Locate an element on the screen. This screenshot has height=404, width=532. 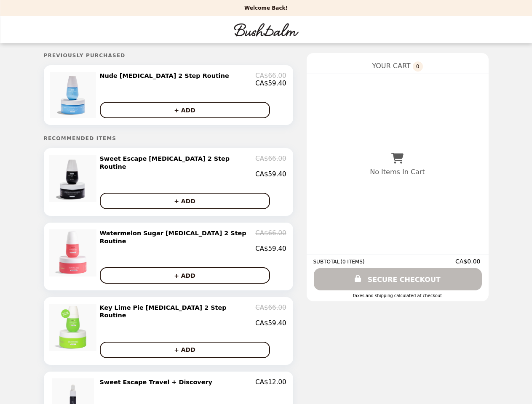
img: Key Lime Pie Ingrown Hair 2 Step Routine is located at coordinates (74, 328).